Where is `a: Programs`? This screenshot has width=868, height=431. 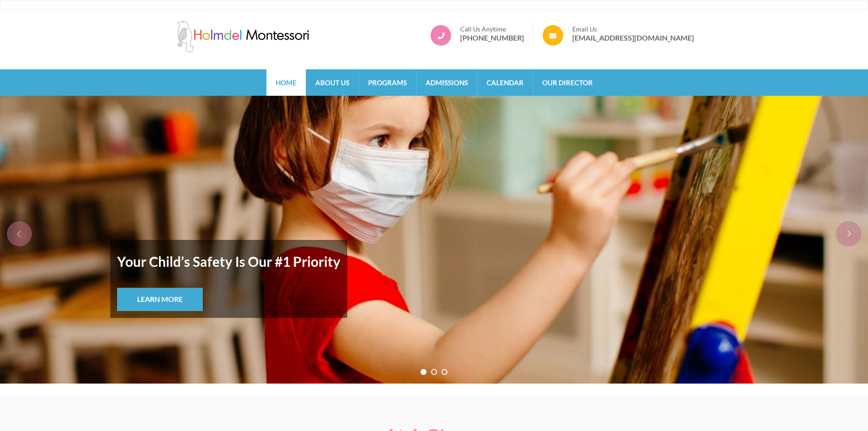 a: Programs is located at coordinates (387, 83).